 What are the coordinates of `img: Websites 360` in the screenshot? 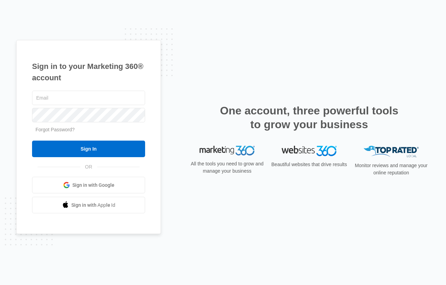 It's located at (309, 150).